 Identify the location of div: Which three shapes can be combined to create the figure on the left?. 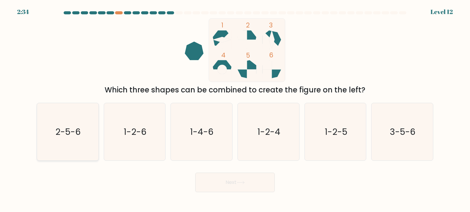
(235, 90).